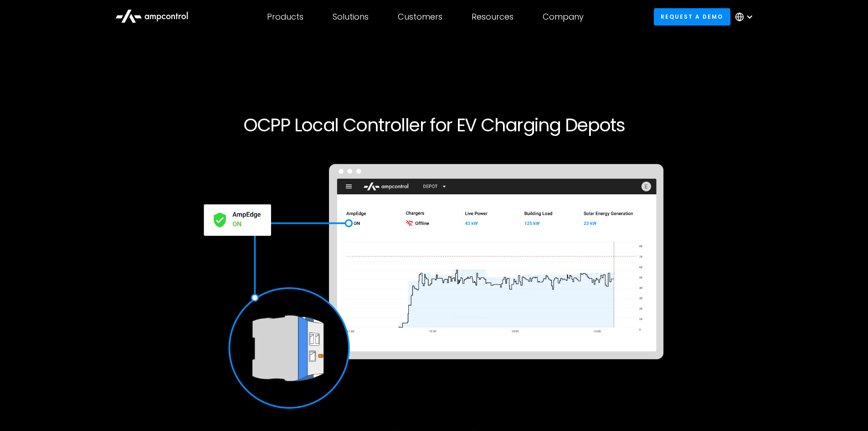 This screenshot has width=868, height=431. What do you see at coordinates (434, 125) in the screenshot?
I see `h1: OCPP Local Controller for EV Charging Depots` at bounding box center [434, 125].